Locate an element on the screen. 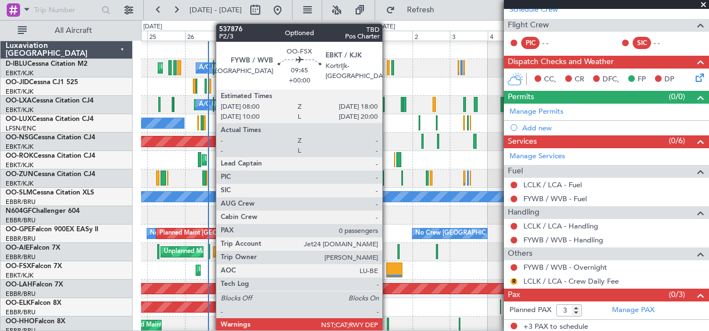 The height and width of the screenshot is (331, 709). span: Fuel is located at coordinates (515, 171).